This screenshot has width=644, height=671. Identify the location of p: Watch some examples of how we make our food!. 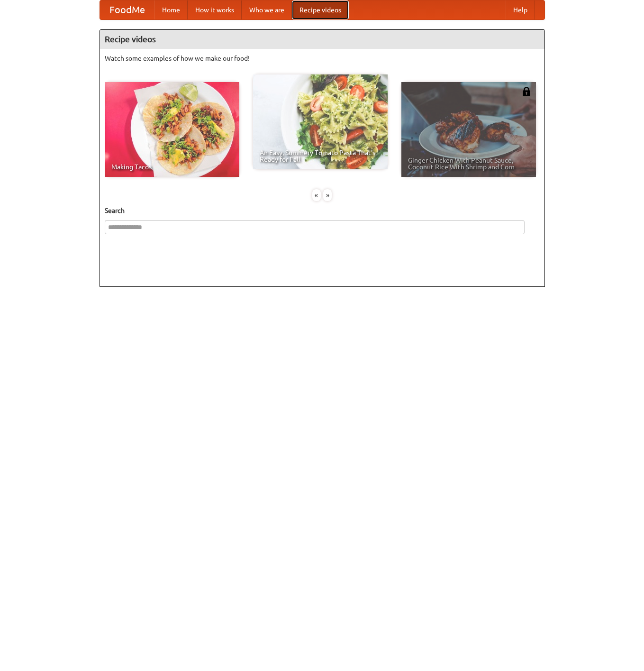
(322, 58).